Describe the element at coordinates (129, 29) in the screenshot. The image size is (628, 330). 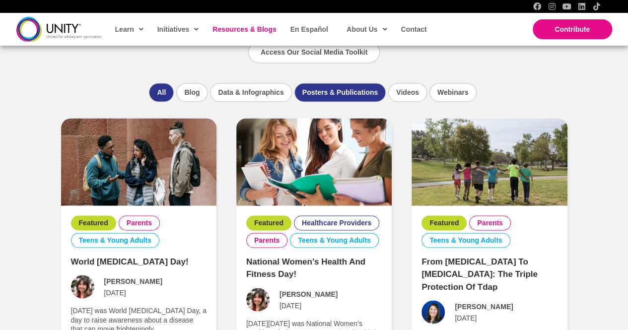
I see `span: Learn` at that location.